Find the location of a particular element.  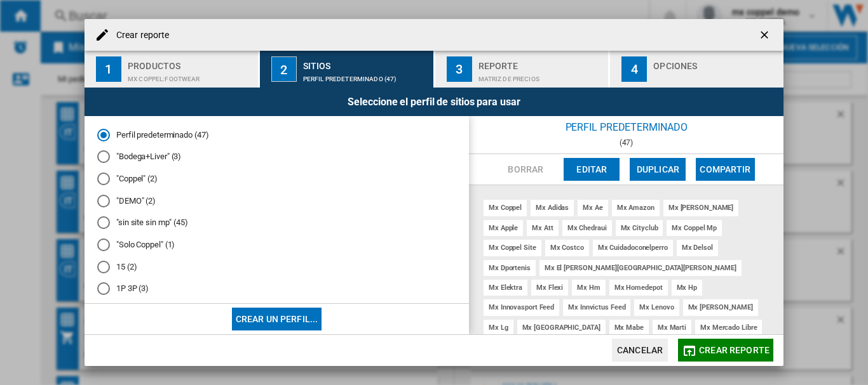

div: mx costco is located at coordinates (566, 248).